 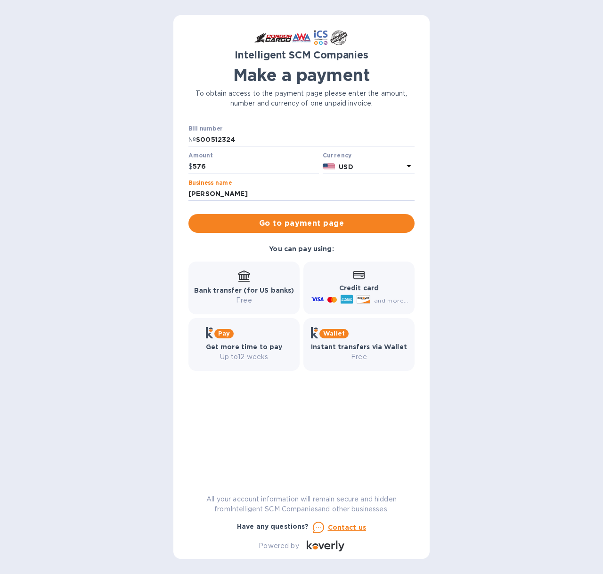 What do you see at coordinates (244, 357) in the screenshot?
I see `p: Up to 12 weeks` at bounding box center [244, 357].